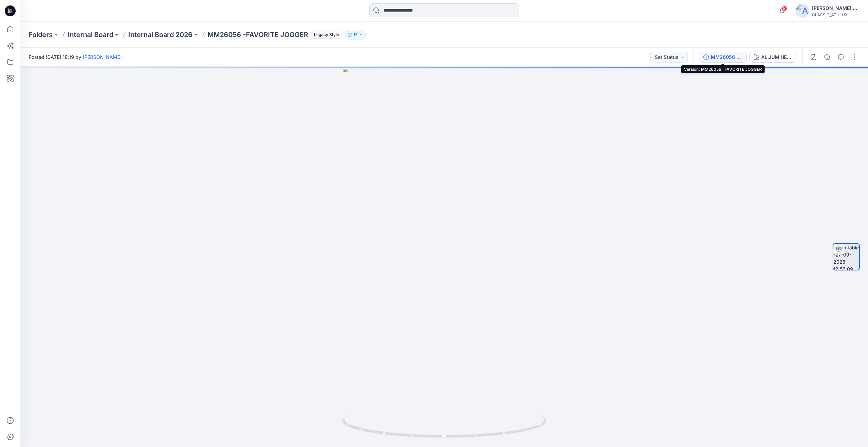 The image size is (868, 447). Describe the element at coordinates (258, 35) in the screenshot. I see `p: MM26056 -FAVORITE JOGGER` at that location.